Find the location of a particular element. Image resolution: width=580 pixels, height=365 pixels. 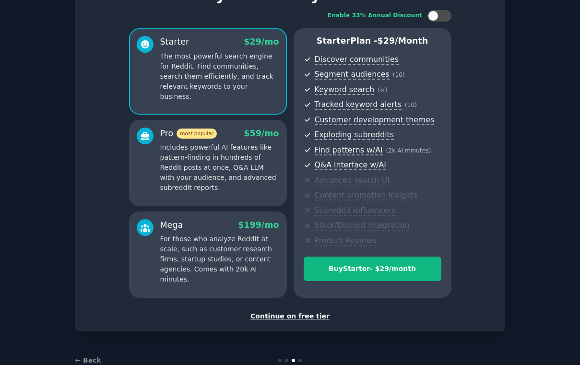

div: Pro is located at coordinates (188, 133).